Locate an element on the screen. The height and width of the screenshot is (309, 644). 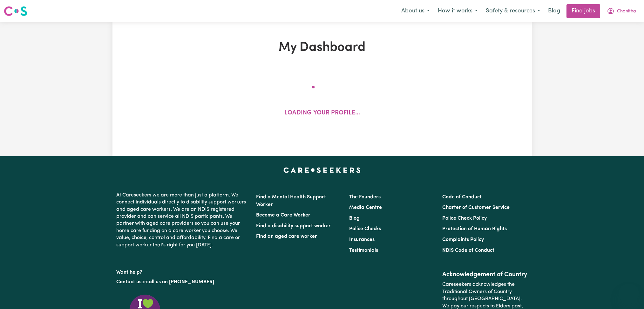
a: Protection of Human Rights is located at coordinates (474, 229).